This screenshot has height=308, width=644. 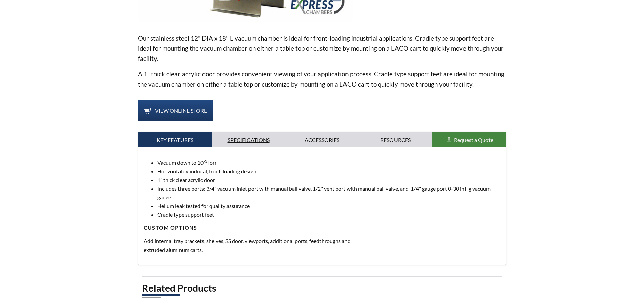 What do you see at coordinates (329, 193) in the screenshot?
I see `li: Includes three ports: 3/4" vacuum inlet port with manual ball valve, 1/2" vent port with manual b...` at bounding box center [329, 193].